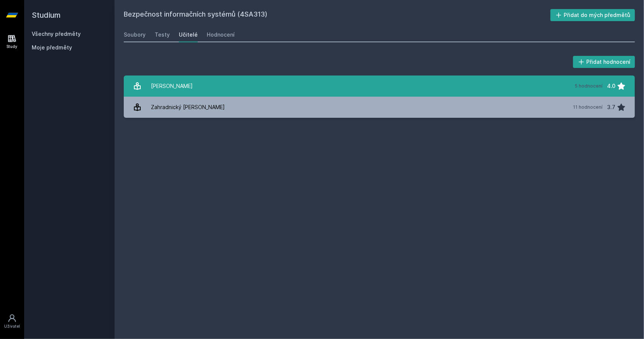  I want to click on div: 3.7, so click(611, 107).